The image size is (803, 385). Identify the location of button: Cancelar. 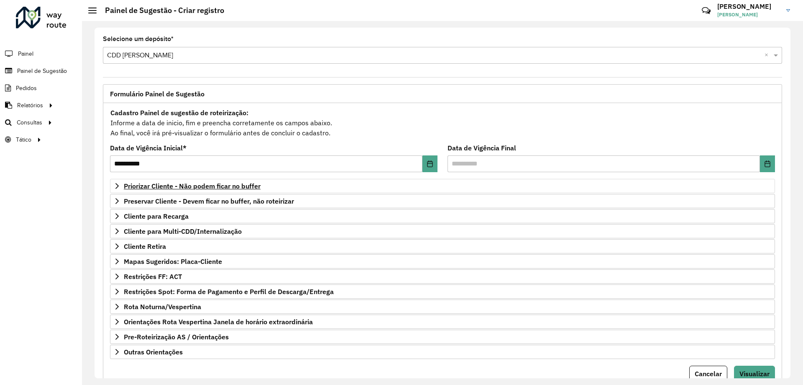
(708, 373).